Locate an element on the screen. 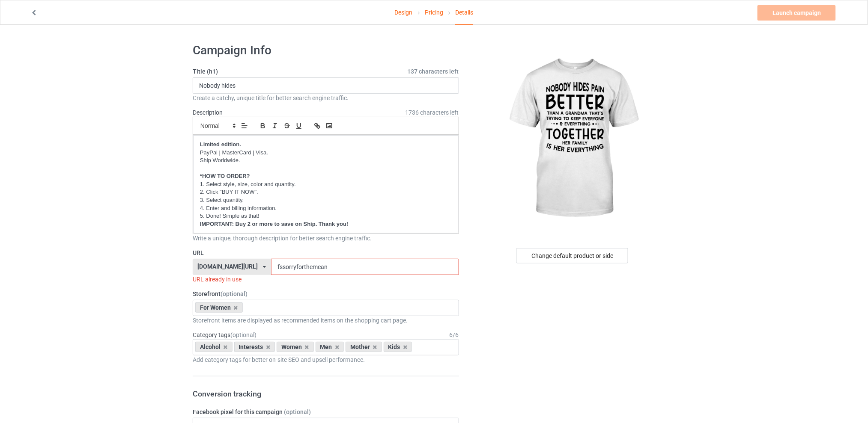 This screenshot has width=868, height=423. span: 137 characters left is located at coordinates (434, 71).